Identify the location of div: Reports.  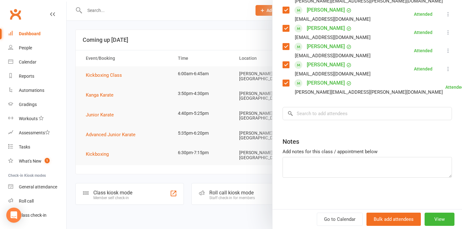
(26, 76).